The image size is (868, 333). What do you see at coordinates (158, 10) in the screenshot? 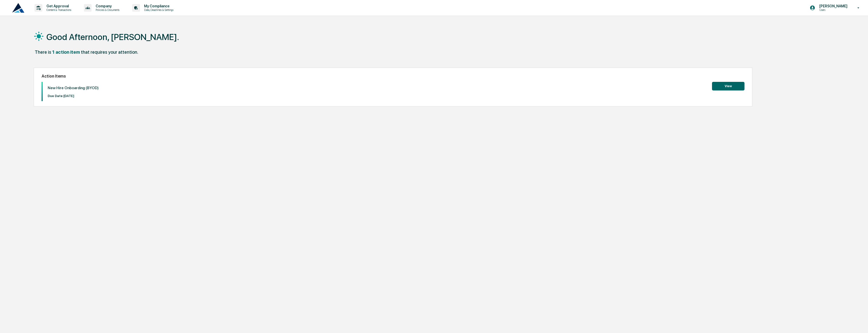
I see `p: Data, Deadlines & Settings` at bounding box center [158, 10].